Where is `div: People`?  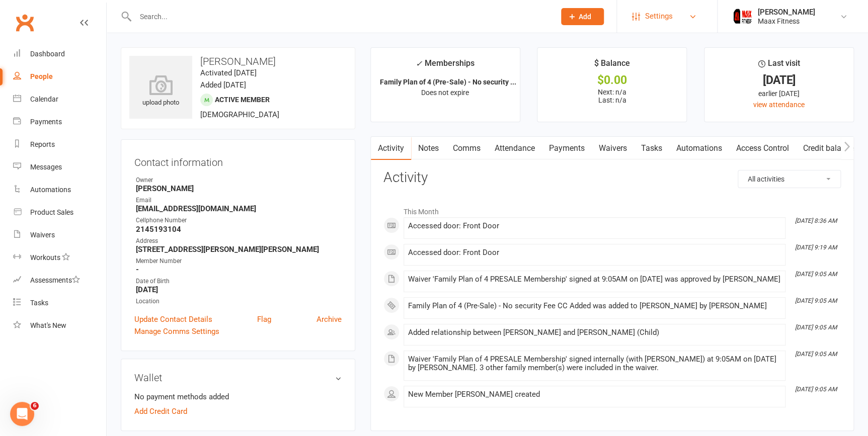
div: People is located at coordinates (41, 77).